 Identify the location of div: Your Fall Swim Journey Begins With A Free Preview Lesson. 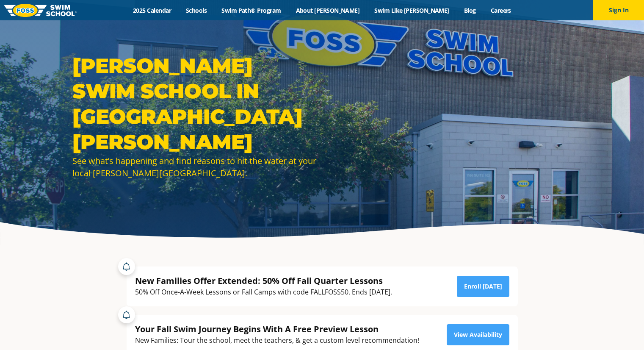
(277, 328).